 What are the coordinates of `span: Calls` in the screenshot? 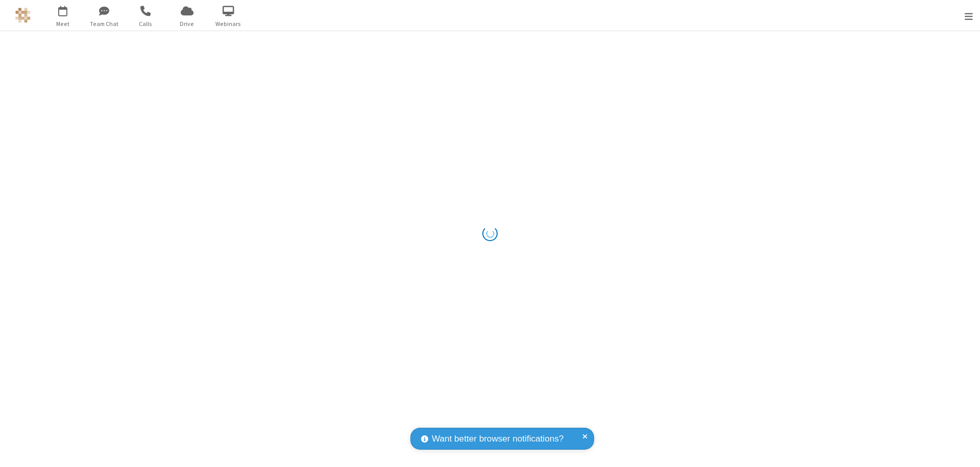 It's located at (145, 24).